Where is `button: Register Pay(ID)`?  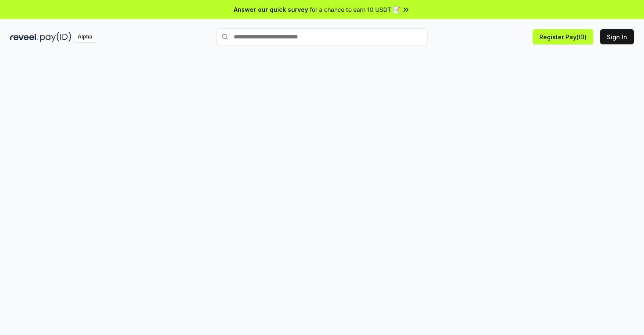
button: Register Pay(ID) is located at coordinates (563, 37).